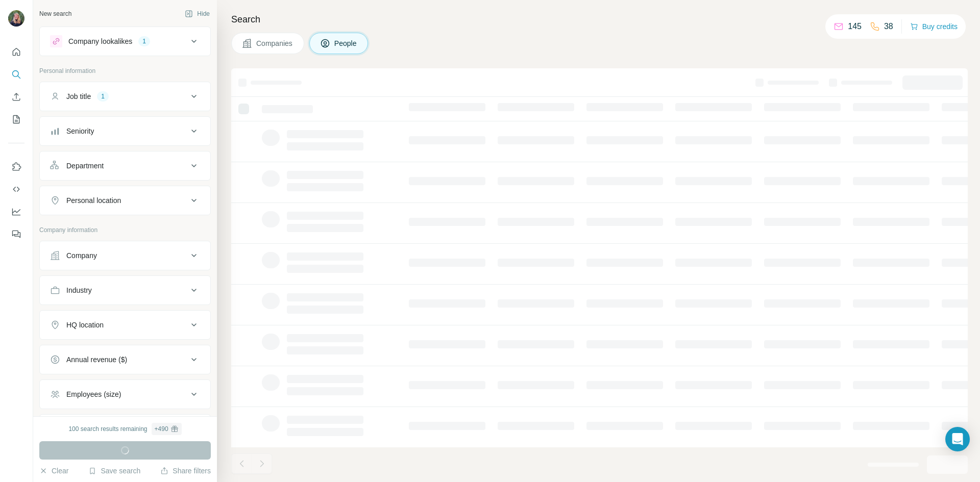 The height and width of the screenshot is (482, 980). Describe the element at coordinates (17, 189) in the screenshot. I see `button: Use Surfe API` at that location.